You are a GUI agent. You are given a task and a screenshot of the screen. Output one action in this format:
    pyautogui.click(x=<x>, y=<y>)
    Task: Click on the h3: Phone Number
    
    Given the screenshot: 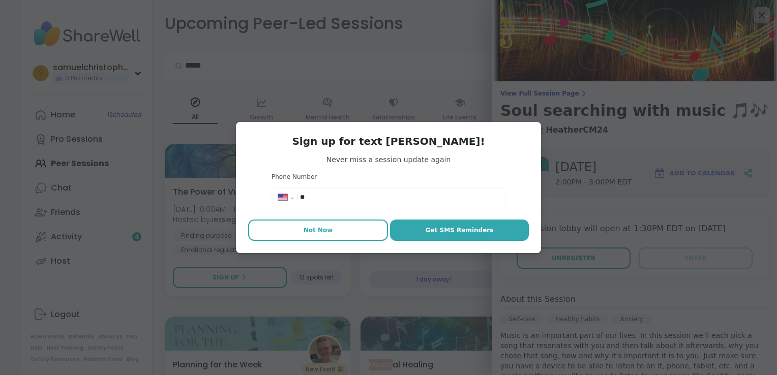 What is the action you would take?
    pyautogui.click(x=389, y=177)
    